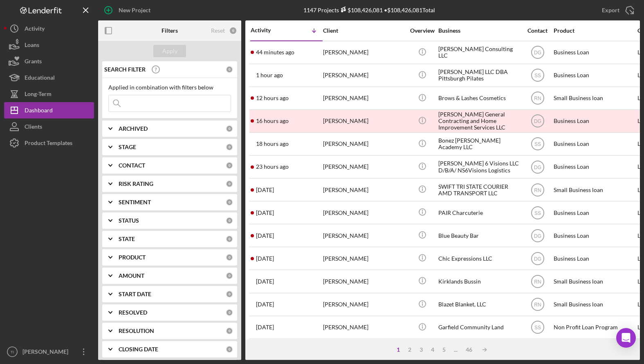 The width and height of the screenshot is (644, 364). What do you see at coordinates (134, 202) in the screenshot?
I see `b: SENTIMENT` at bounding box center [134, 202].